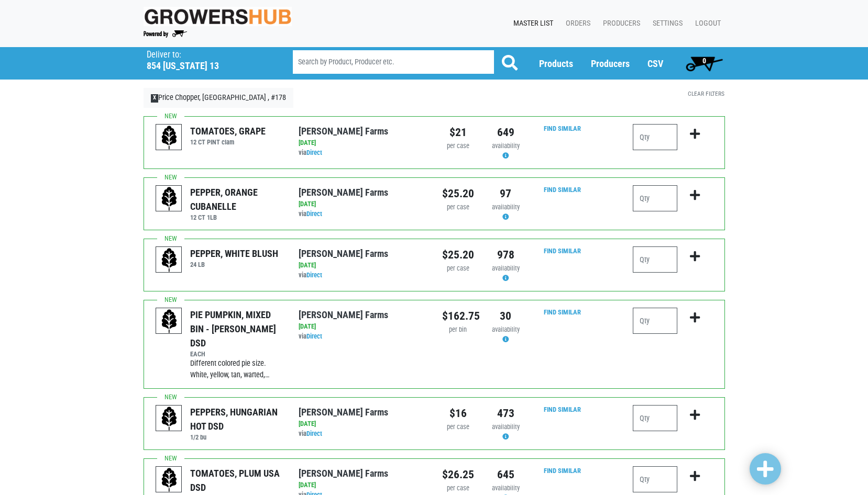  Describe the element at coordinates (505, 133) in the screenshot. I see `div: 649` at that location.